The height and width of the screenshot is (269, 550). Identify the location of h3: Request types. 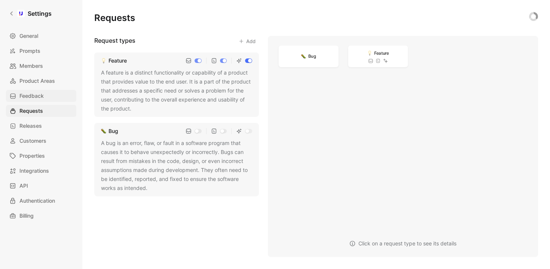
(115, 41).